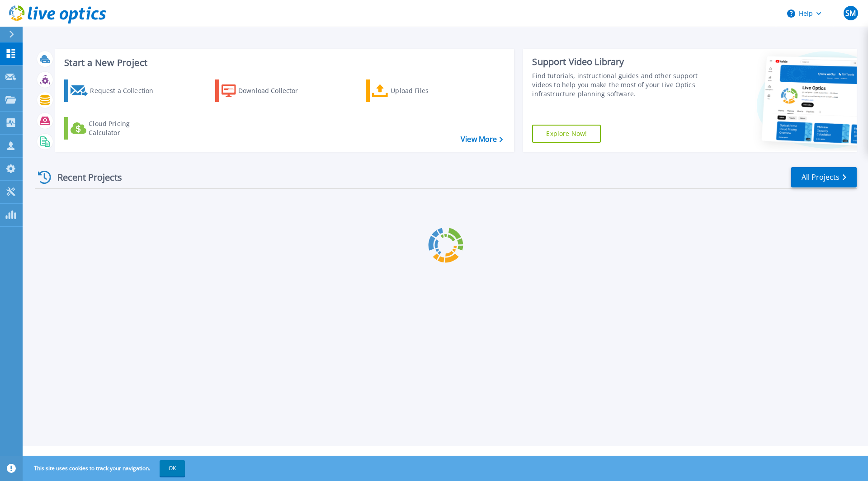 This screenshot has height=481, width=868. Describe the element at coordinates (617, 62) in the screenshot. I see `div: Support Video Library` at that location.